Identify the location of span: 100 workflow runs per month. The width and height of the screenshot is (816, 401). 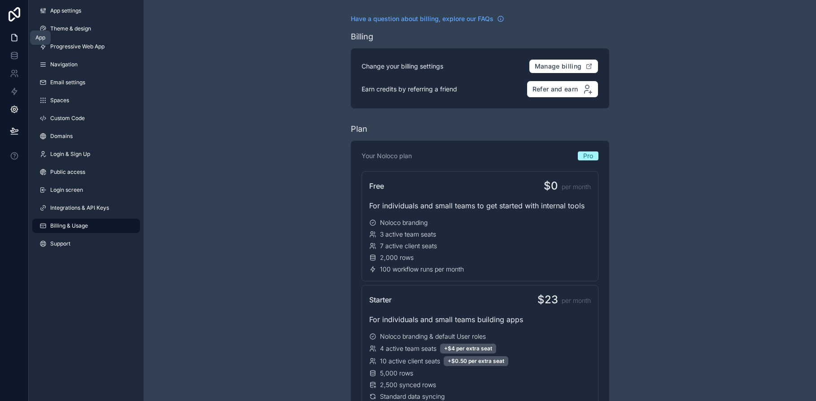
(421, 269).